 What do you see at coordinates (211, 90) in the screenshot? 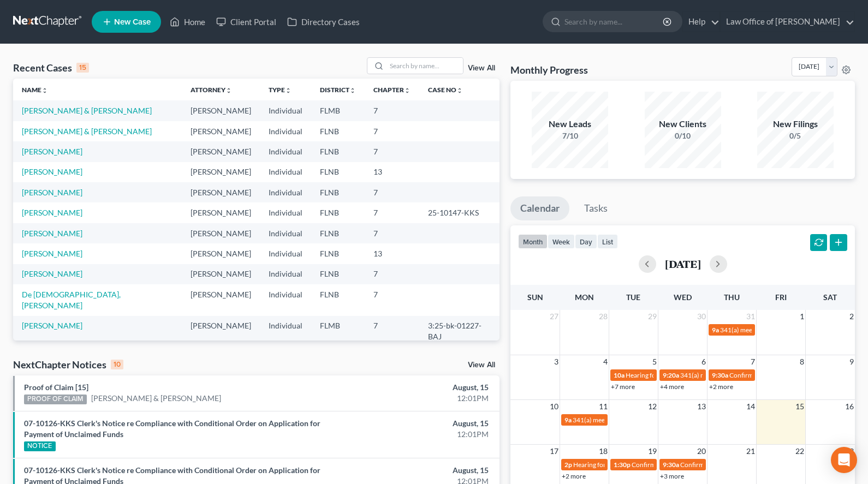
I see `a: Attorneyunfold_more` at bounding box center [211, 90].